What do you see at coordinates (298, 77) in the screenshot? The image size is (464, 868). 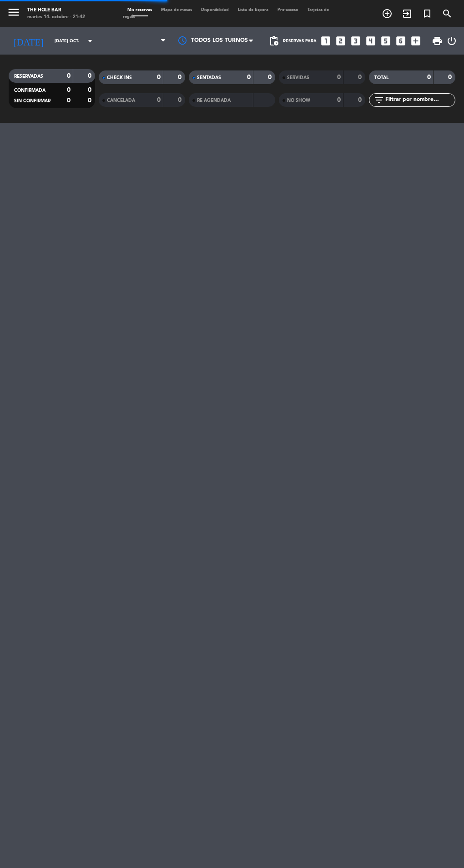 I see `span: SERVIDAS` at bounding box center [298, 77].